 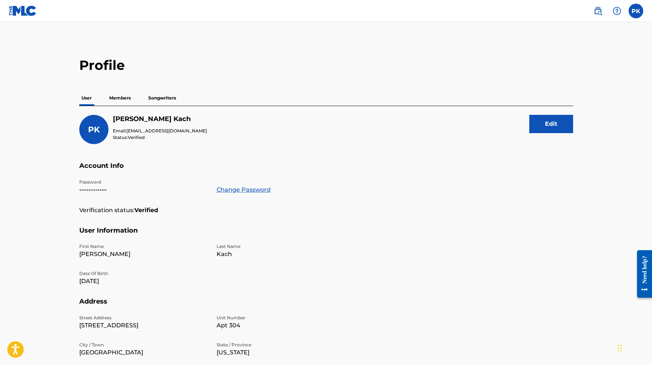 I want to click on h5: User Information, so click(x=326, y=234).